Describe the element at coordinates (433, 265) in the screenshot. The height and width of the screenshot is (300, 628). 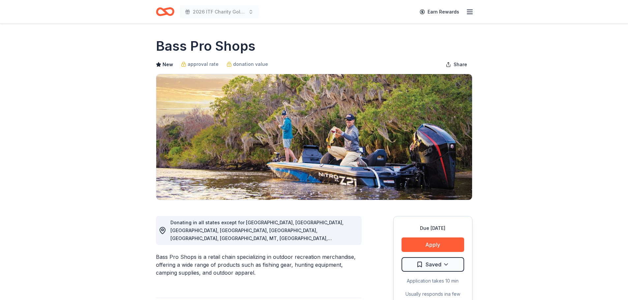
I see `span: Saved` at that location.